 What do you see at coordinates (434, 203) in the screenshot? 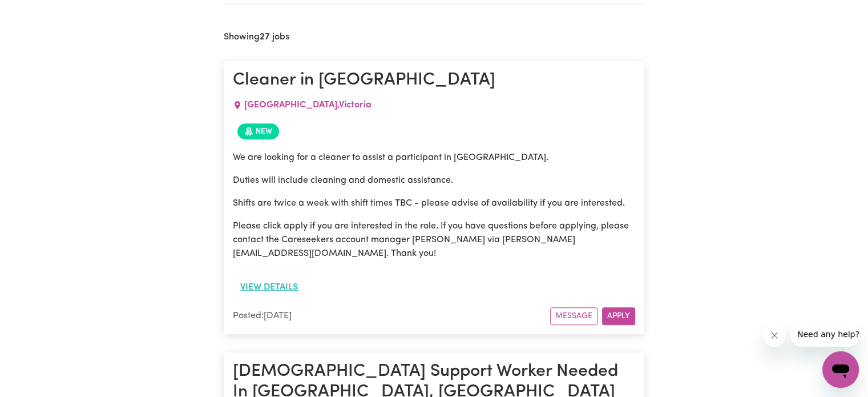
I see `p: Shifts are twice a week with shift times TBC - please advise of availability if you are interested.` at bounding box center [434, 203].